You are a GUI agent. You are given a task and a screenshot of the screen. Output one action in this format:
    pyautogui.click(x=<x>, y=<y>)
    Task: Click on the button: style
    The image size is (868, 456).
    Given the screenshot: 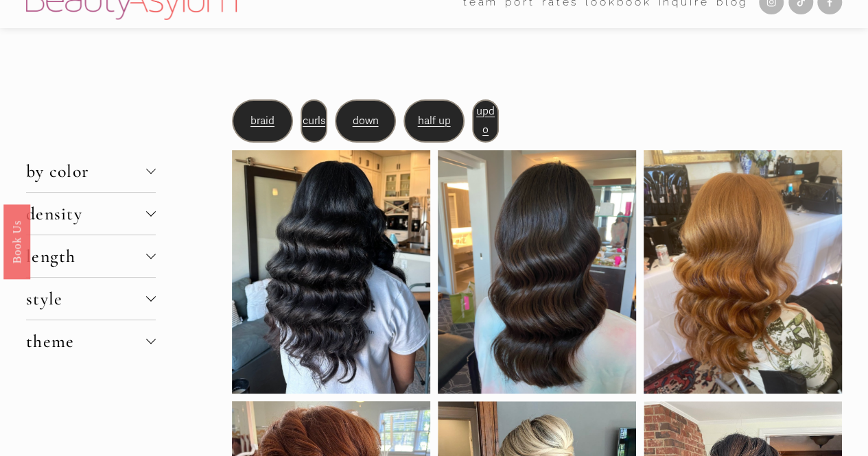 What is the action you would take?
    pyautogui.click(x=90, y=298)
    